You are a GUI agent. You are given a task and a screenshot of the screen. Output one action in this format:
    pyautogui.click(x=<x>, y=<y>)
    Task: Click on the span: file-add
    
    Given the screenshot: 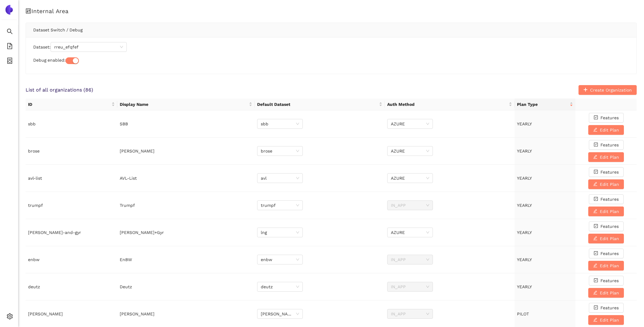 What is the action you would take?
    pyautogui.click(x=10, y=47)
    